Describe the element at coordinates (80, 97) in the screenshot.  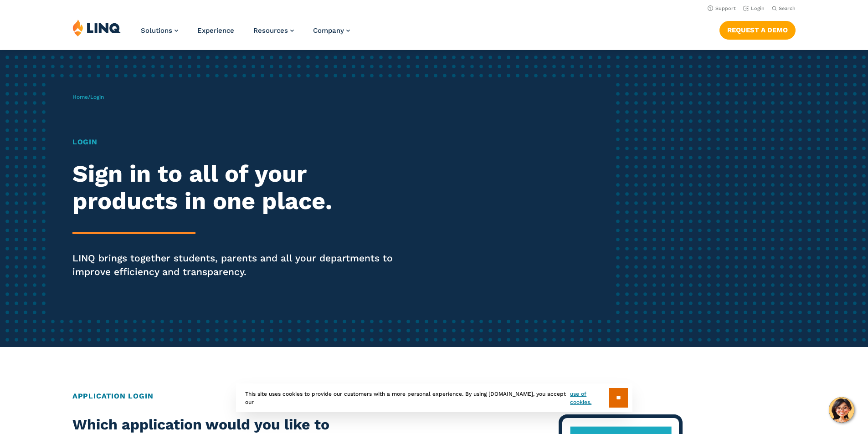
I see `a: Home` at that location.